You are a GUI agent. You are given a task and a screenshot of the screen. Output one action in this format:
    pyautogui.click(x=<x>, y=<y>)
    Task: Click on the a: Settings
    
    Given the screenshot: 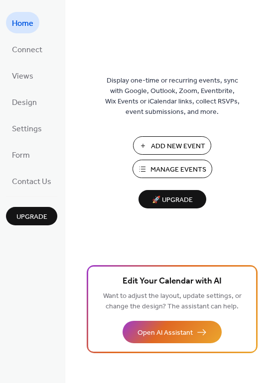 What is the action you would take?
    pyautogui.click(x=27, y=128)
    